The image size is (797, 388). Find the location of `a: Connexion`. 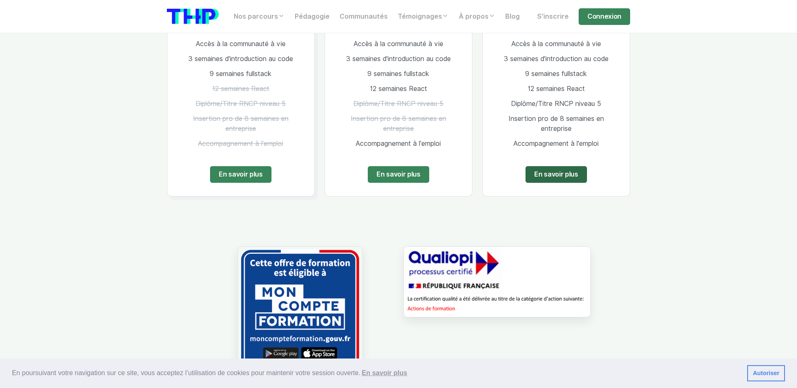

a: Connexion is located at coordinates (605, 17).